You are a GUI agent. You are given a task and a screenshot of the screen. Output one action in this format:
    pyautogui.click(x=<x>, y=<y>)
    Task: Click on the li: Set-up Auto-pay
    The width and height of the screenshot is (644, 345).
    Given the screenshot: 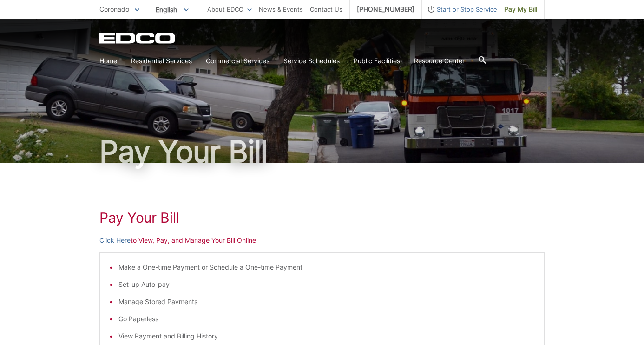 What is the action you would take?
    pyautogui.click(x=326, y=285)
    